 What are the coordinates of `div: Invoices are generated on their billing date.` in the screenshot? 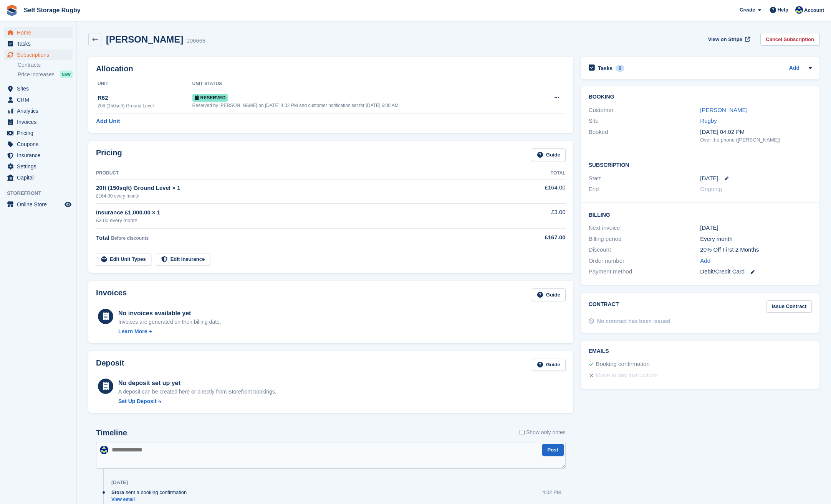 It's located at (169, 322).